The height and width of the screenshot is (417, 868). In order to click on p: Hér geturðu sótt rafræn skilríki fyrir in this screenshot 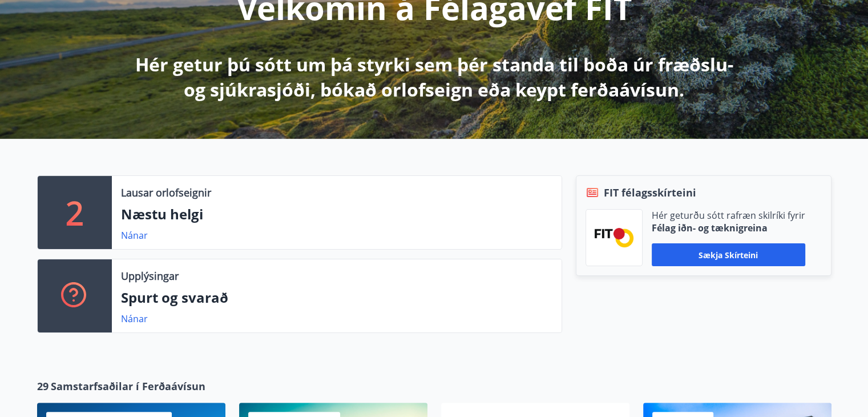, I will do `click(728, 215)`.